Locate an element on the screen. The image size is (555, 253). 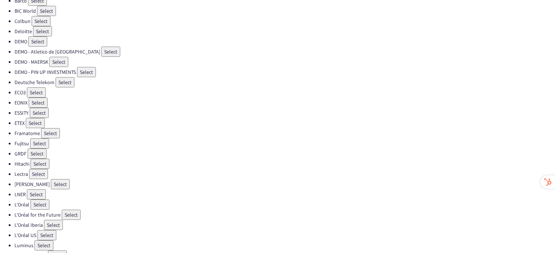
div: Chat Widget is located at coordinates (537, 235).